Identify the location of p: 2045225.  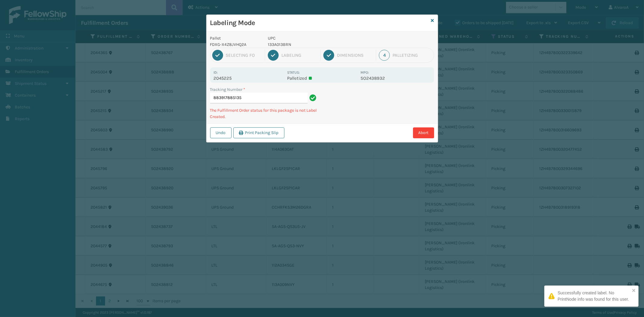
(249, 78).